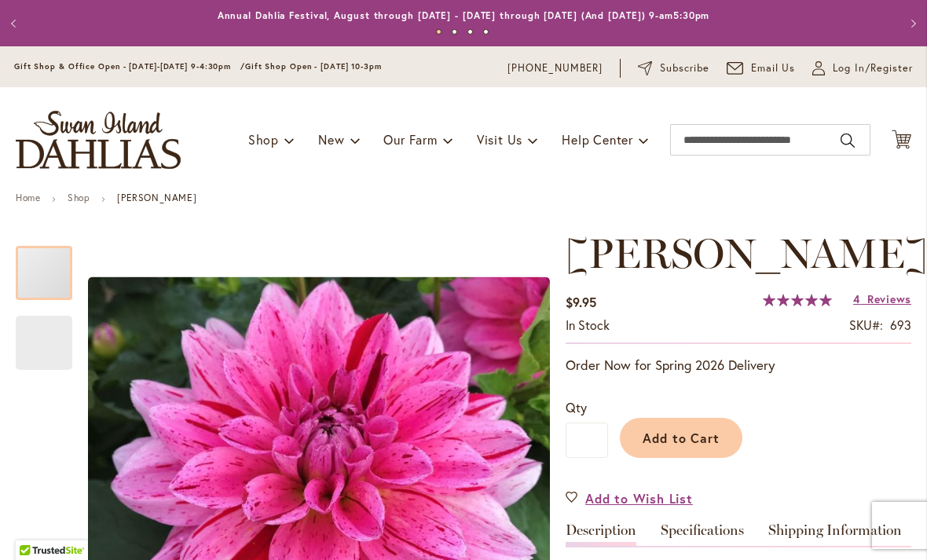  What do you see at coordinates (98, 140) in the screenshot?
I see `a: store logo` at bounding box center [98, 140].